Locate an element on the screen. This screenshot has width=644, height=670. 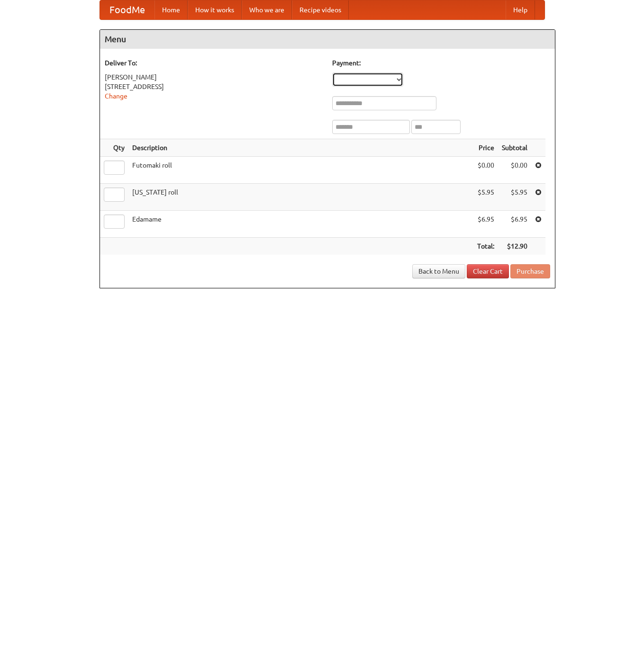
th: Qty is located at coordinates (114, 148).